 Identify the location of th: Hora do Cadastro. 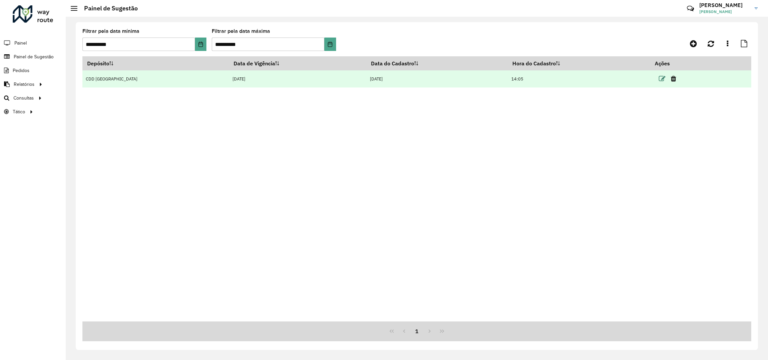
(578, 63).